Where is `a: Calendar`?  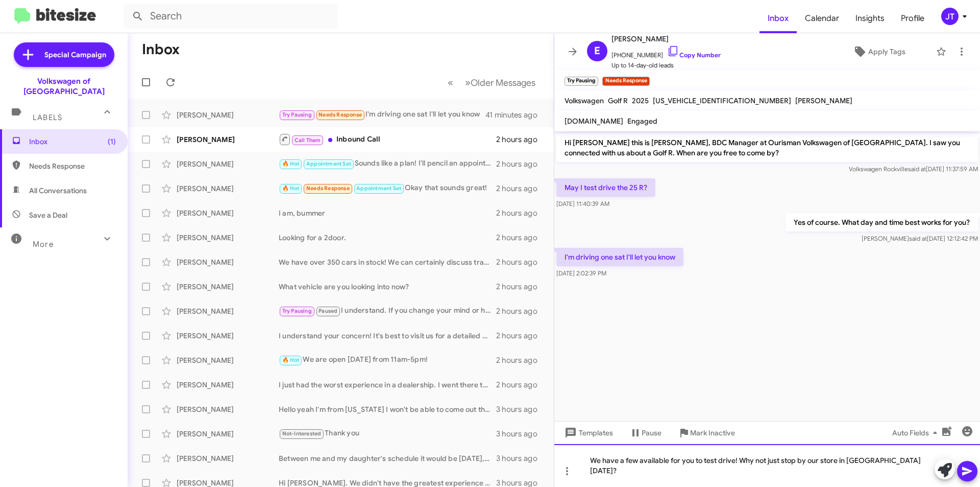
a: Calendar is located at coordinates (822, 18).